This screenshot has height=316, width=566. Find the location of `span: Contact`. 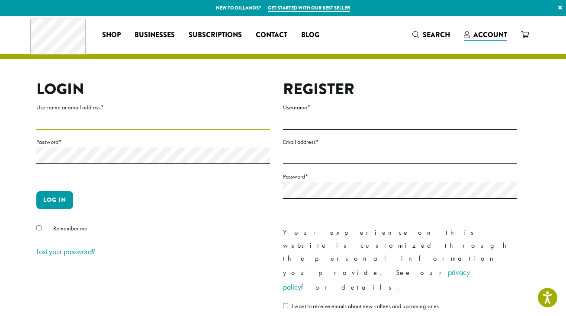

span: Contact is located at coordinates (271, 35).